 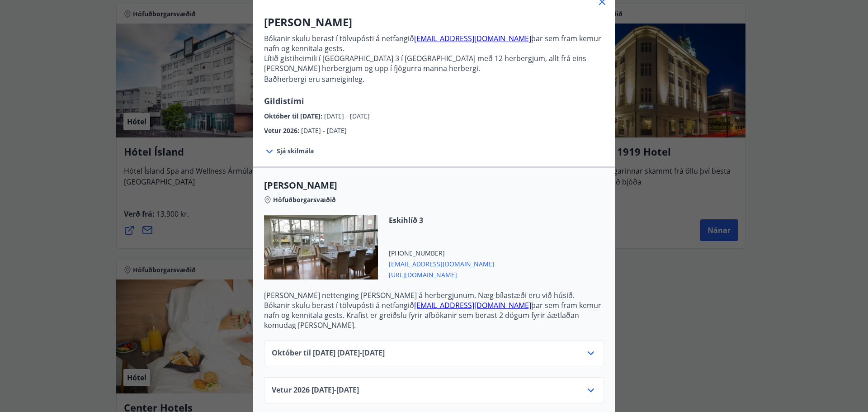 What do you see at coordinates (282, 130) in the screenshot?
I see `span: Vetur 2026 :` at bounding box center [282, 130].